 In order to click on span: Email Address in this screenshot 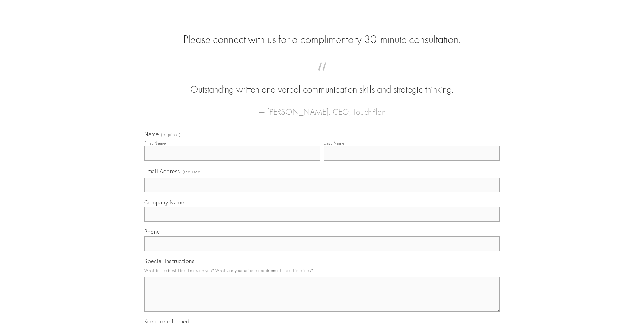, I will do `click(162, 171)`.